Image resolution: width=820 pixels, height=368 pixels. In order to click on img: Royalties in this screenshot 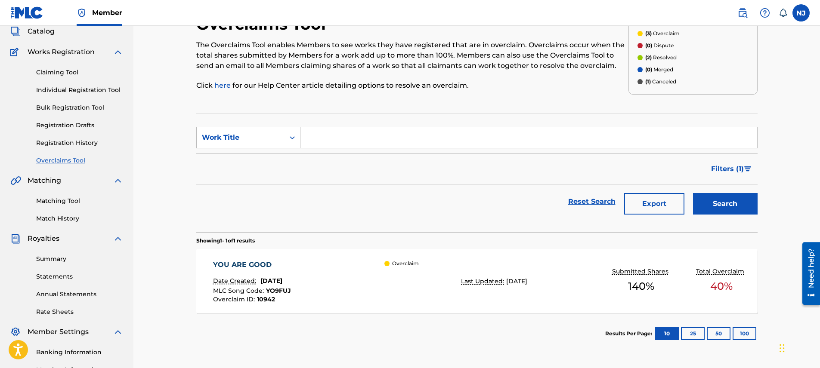, I will do `click(15, 239)`.